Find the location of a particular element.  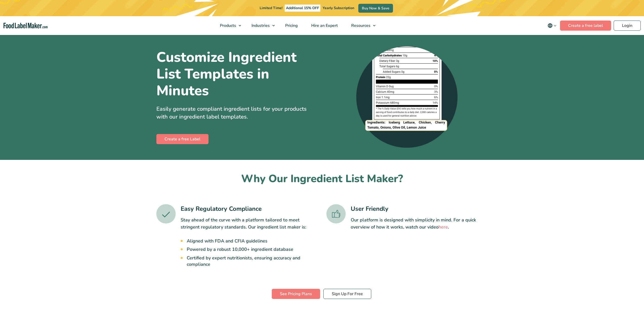

a: Resources is located at coordinates (361, 25).